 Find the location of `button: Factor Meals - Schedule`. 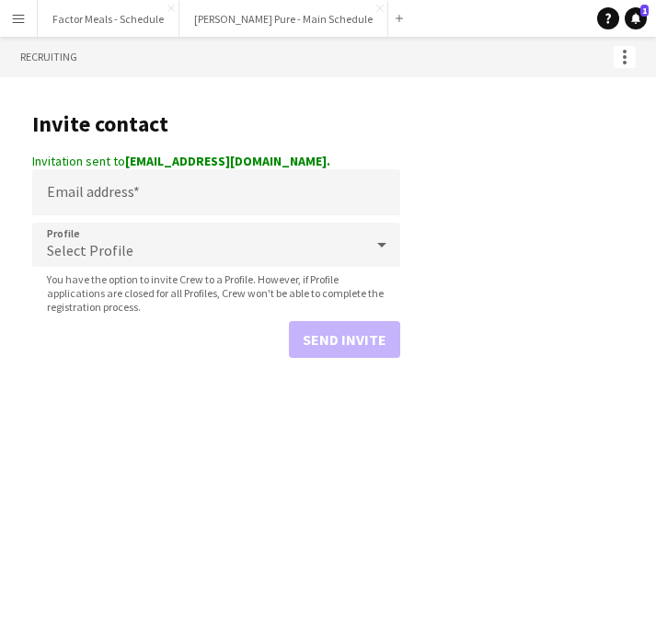

button: Factor Meals - Schedule is located at coordinates (109, 19).